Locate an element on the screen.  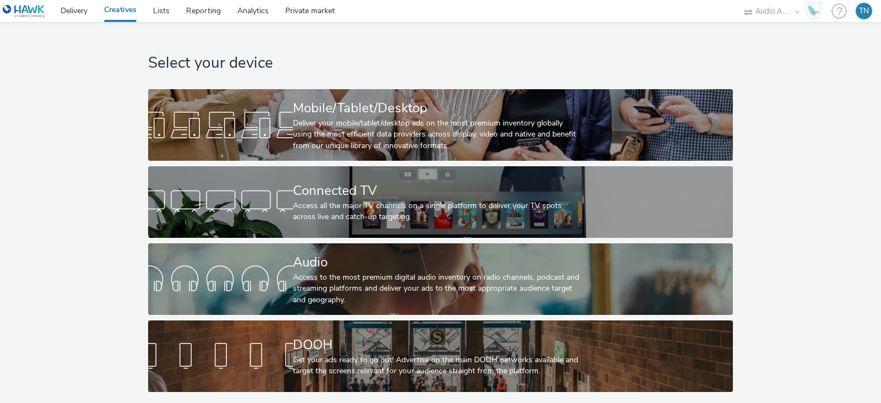
img: undefined Logo is located at coordinates (24, 11).